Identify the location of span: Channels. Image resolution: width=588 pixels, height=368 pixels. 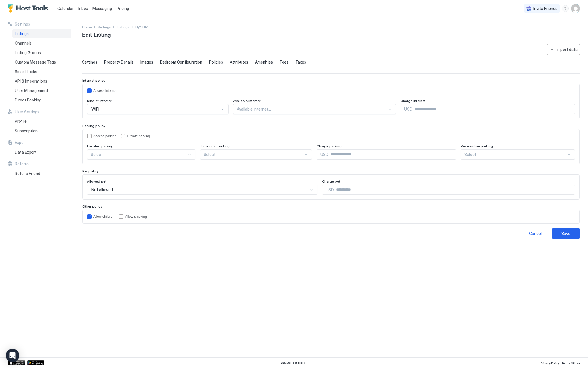
(23, 43).